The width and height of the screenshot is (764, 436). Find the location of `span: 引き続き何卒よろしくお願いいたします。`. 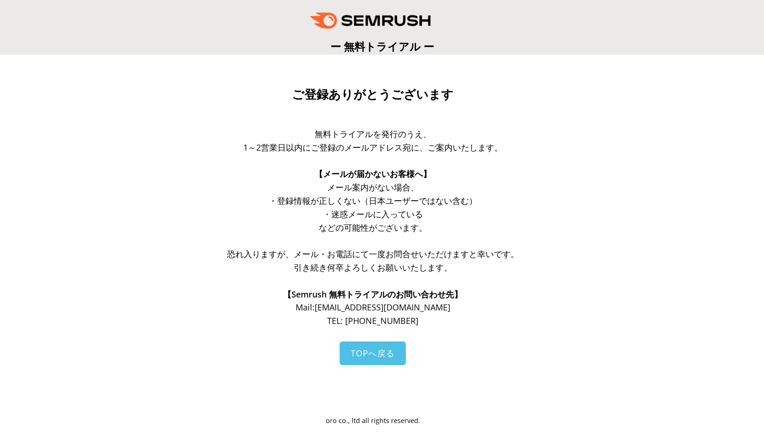

span: 引き続き何卒よろしくお願いいたします。 is located at coordinates (373, 267).